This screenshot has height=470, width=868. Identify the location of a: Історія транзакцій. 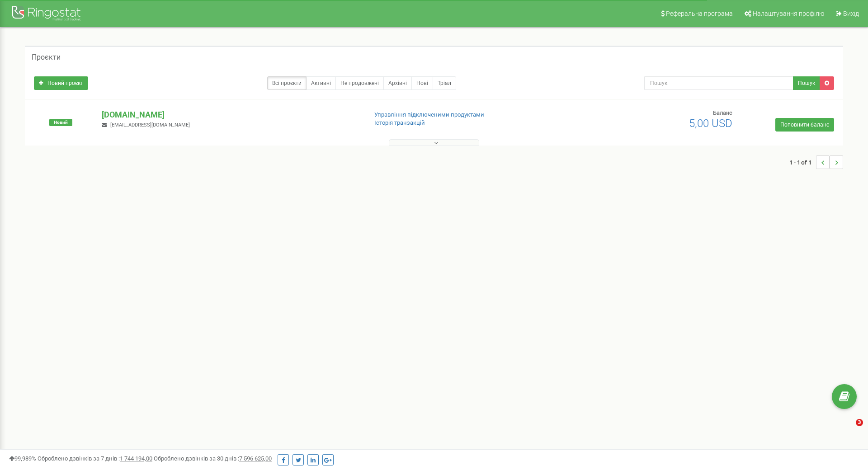
(399, 122).